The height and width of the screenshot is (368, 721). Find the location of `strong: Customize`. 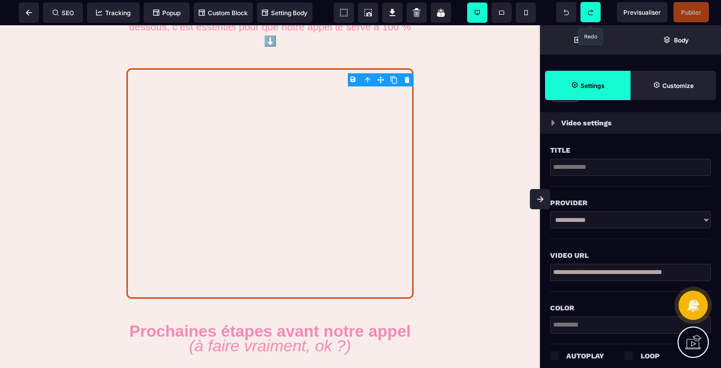

strong: Customize is located at coordinates (678, 86).